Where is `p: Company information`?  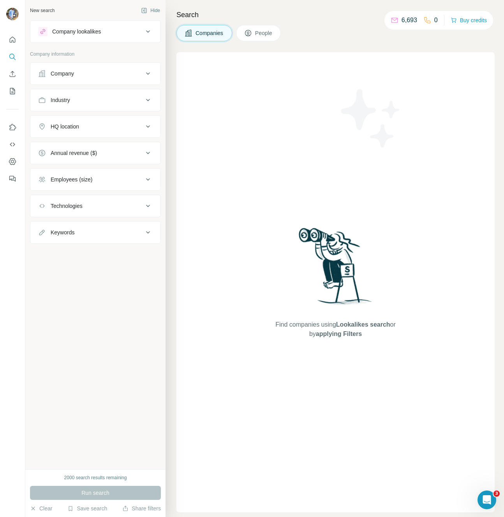
p: Company information is located at coordinates (95, 54).